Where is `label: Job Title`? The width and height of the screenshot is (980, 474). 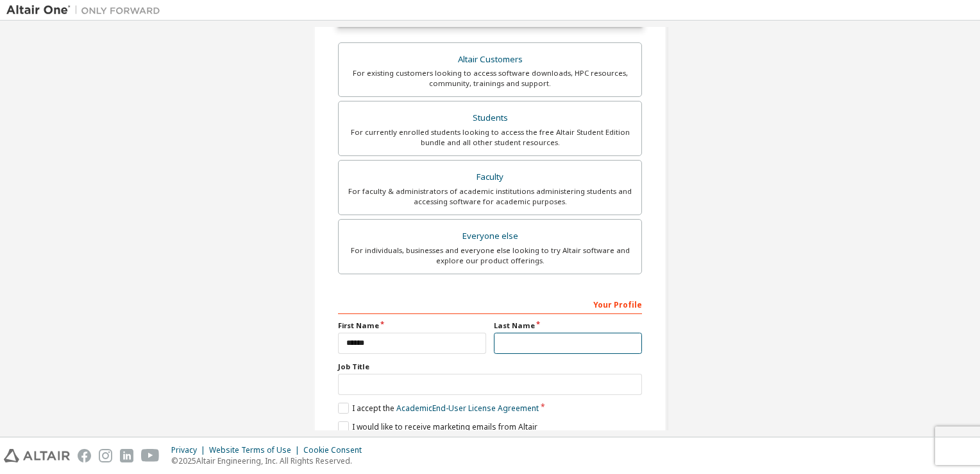
label: Job Title is located at coordinates (490, 366).